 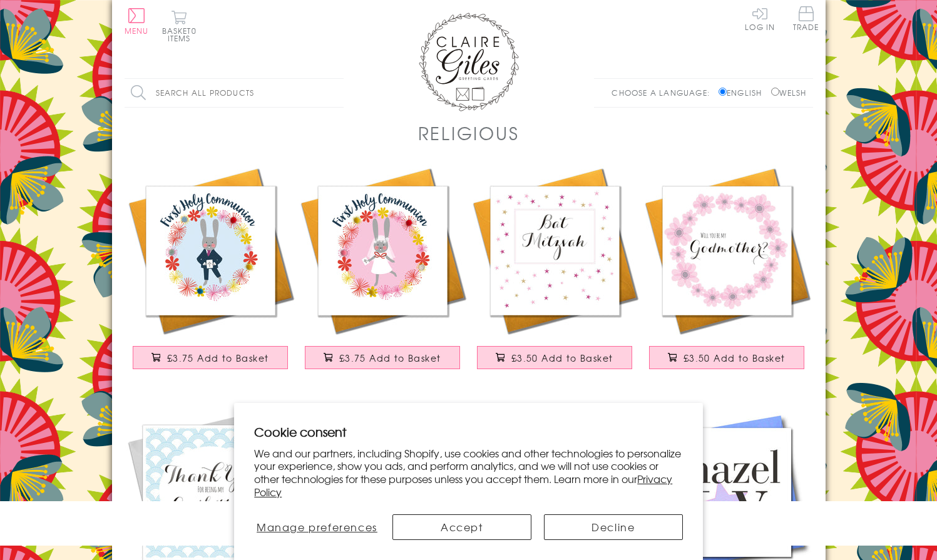 I want to click on img: Religious Occassions Card, Pink Stars, Bat Mitzvah, so click(x=554, y=250).